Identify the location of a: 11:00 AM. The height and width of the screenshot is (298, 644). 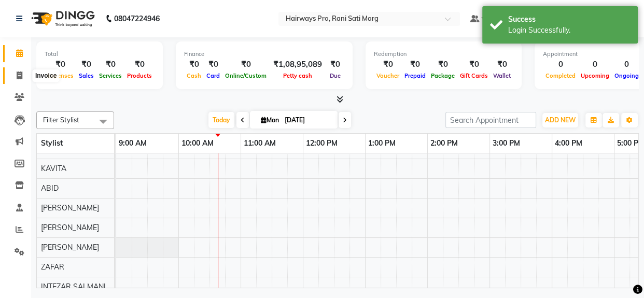
(260, 143).